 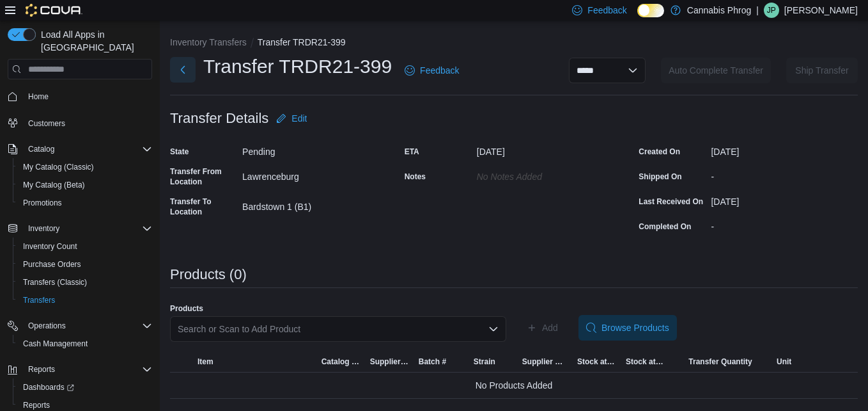 I want to click on h3: Transfer Details, so click(x=219, y=119).